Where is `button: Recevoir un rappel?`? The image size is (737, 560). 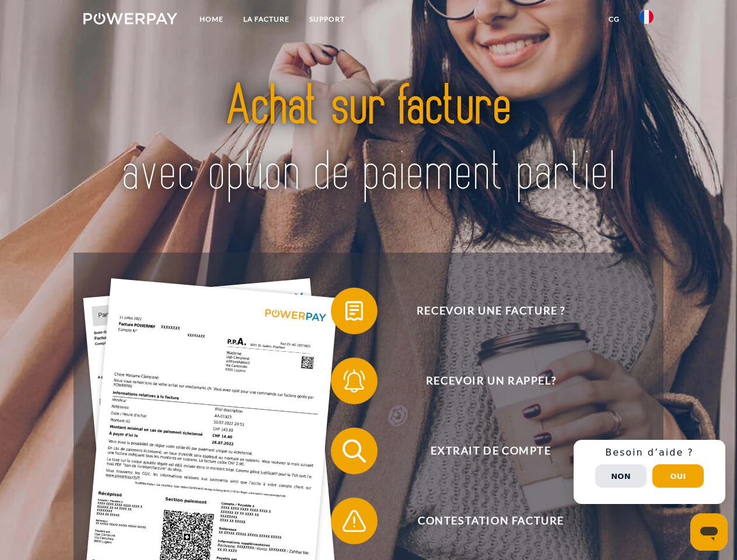
button: Recevoir un rappel? is located at coordinates (483, 381).